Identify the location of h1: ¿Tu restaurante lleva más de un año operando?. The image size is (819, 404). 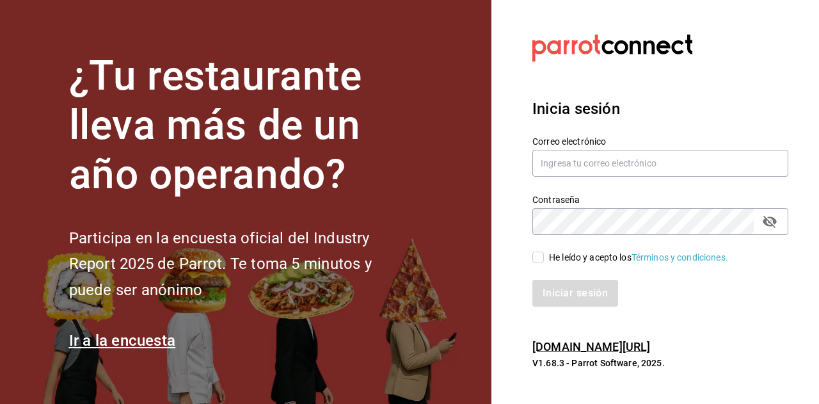
(242, 125).